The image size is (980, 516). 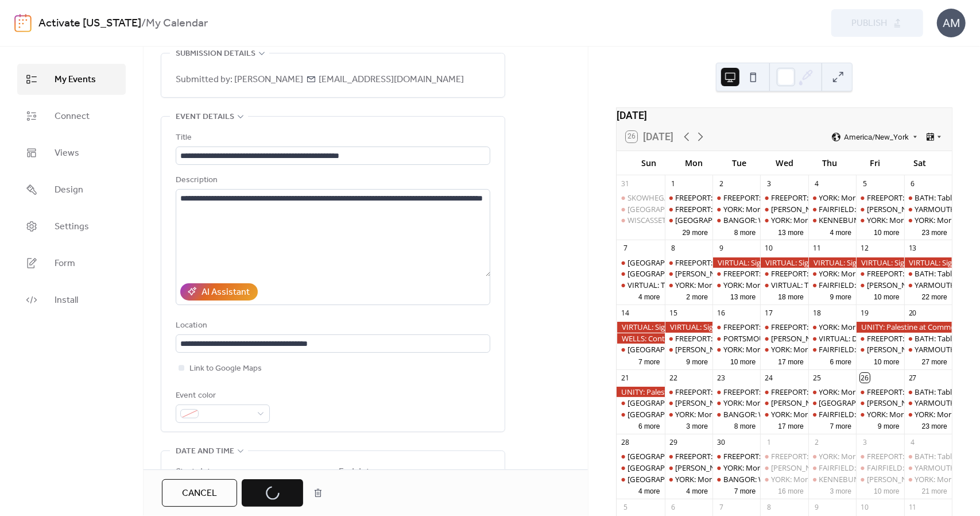 I want to click on span: Views, so click(x=66, y=153).